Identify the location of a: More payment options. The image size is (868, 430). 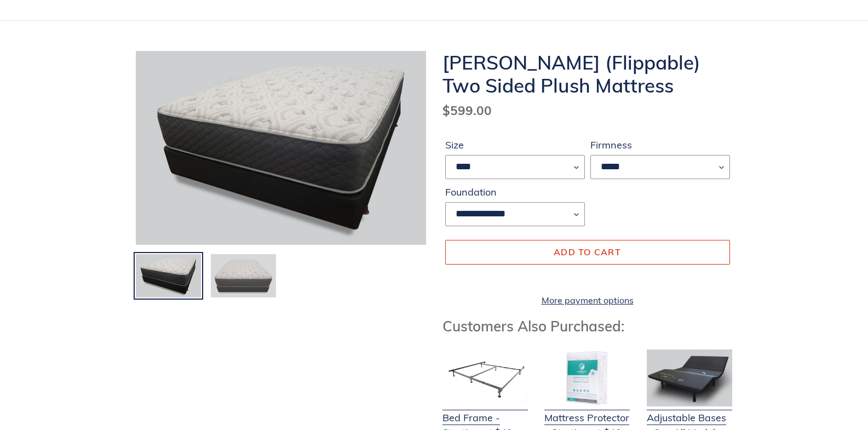
(587, 300).